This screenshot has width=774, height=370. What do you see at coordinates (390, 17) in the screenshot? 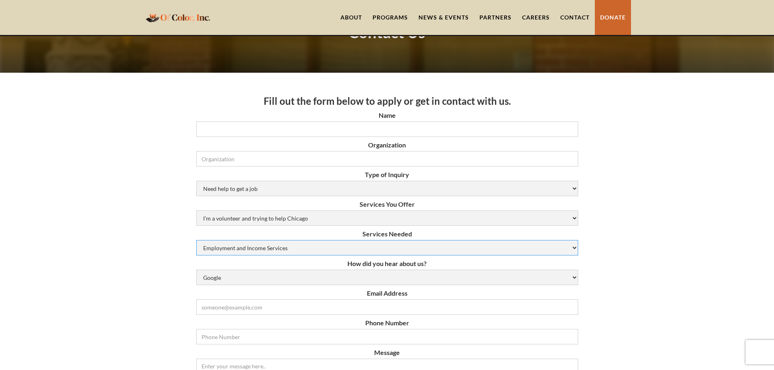
I see `div: Programs` at bounding box center [390, 17].